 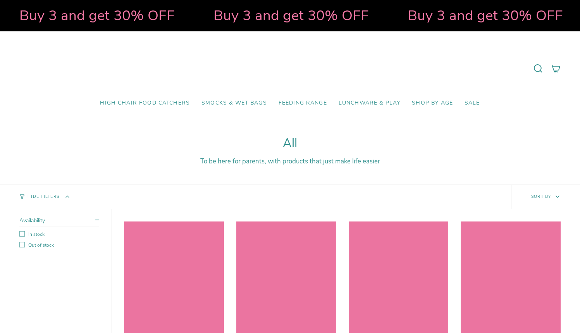 What do you see at coordinates (145, 103) in the screenshot?
I see `a: High Chair Food Catchers` at bounding box center [145, 103].